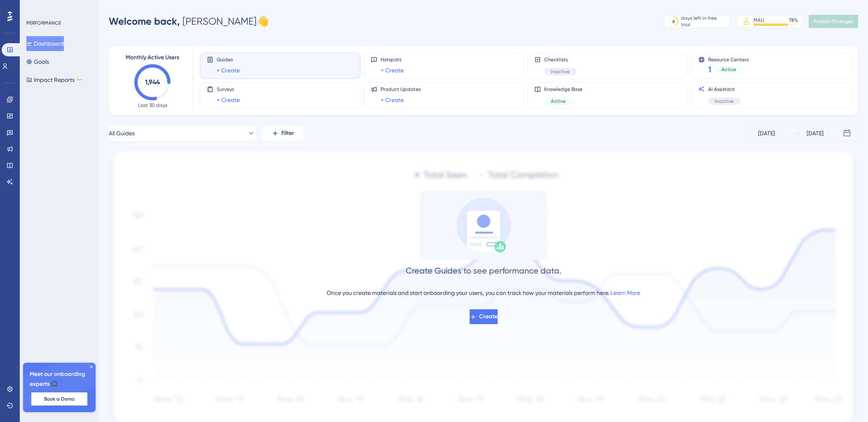 This screenshot has height=422, width=868. What do you see at coordinates (122, 133) in the screenshot?
I see `span: All Guides` at bounding box center [122, 133].